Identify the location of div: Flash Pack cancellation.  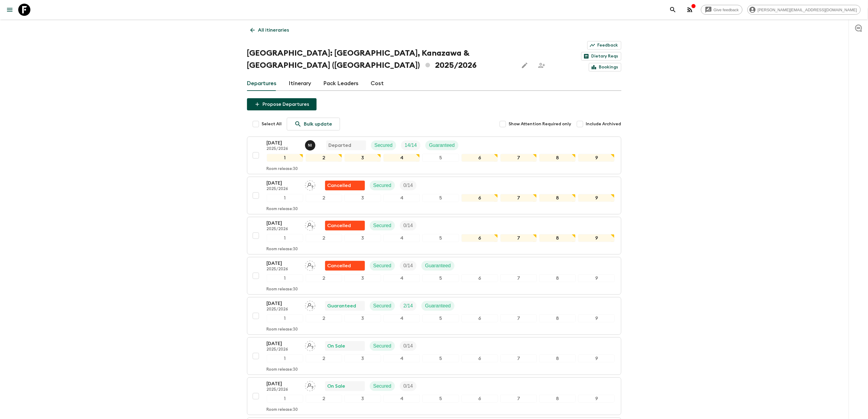
(345, 225).